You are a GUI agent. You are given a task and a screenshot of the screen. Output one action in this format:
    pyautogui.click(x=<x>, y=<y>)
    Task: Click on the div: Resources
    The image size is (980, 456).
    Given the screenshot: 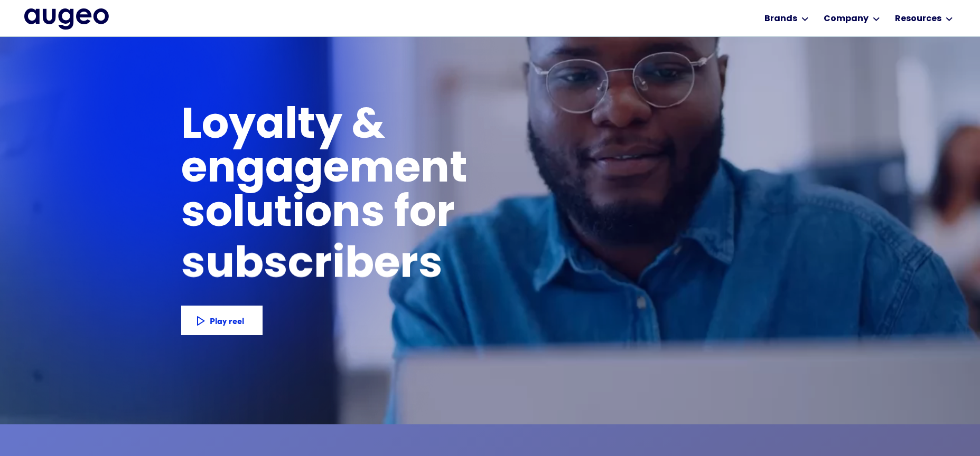 What is the action you would take?
    pyautogui.click(x=918, y=19)
    